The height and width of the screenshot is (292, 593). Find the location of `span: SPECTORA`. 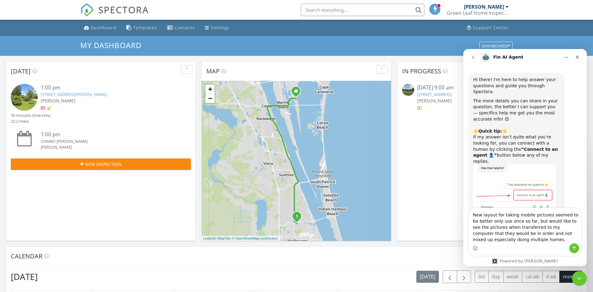

span: SPECTORA is located at coordinates (123, 10).